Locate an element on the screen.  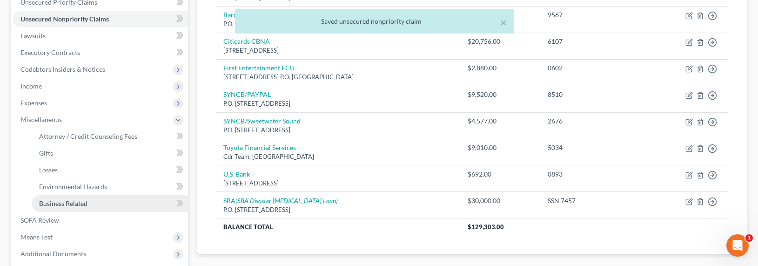
span: Lawsuits is located at coordinates (33, 35).